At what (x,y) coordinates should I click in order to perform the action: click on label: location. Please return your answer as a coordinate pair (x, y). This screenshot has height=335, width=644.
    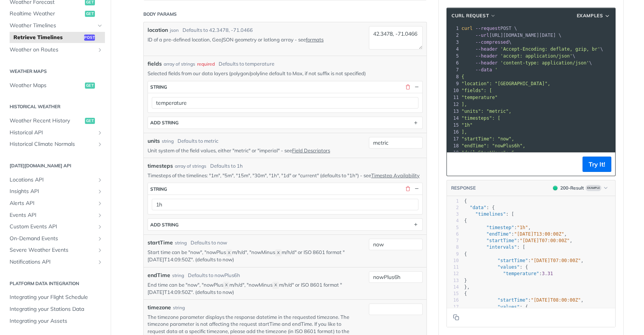
    Looking at the image, I should click on (157, 30).